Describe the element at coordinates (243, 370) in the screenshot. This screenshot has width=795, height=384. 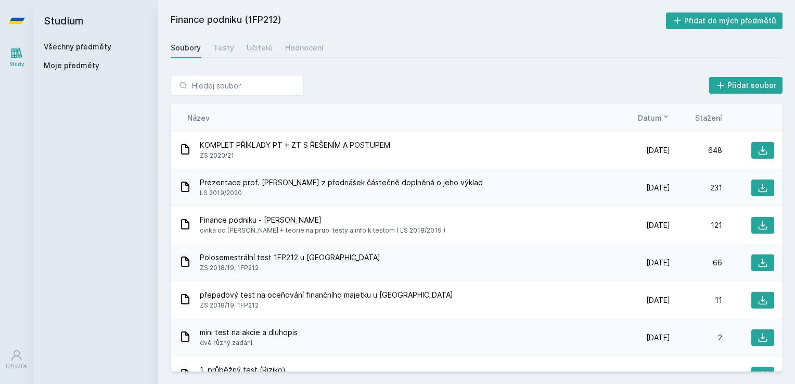
I see `span: 1. průběžný test (Riziko)` at that location.